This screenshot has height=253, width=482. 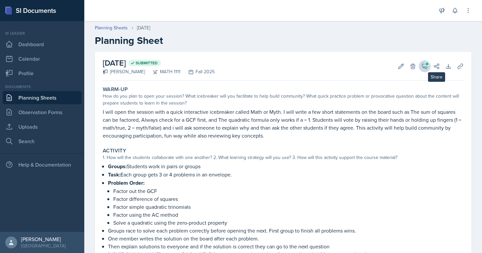 What do you see at coordinates (115, 89) in the screenshot?
I see `label: Warm-Up` at bounding box center [115, 89].